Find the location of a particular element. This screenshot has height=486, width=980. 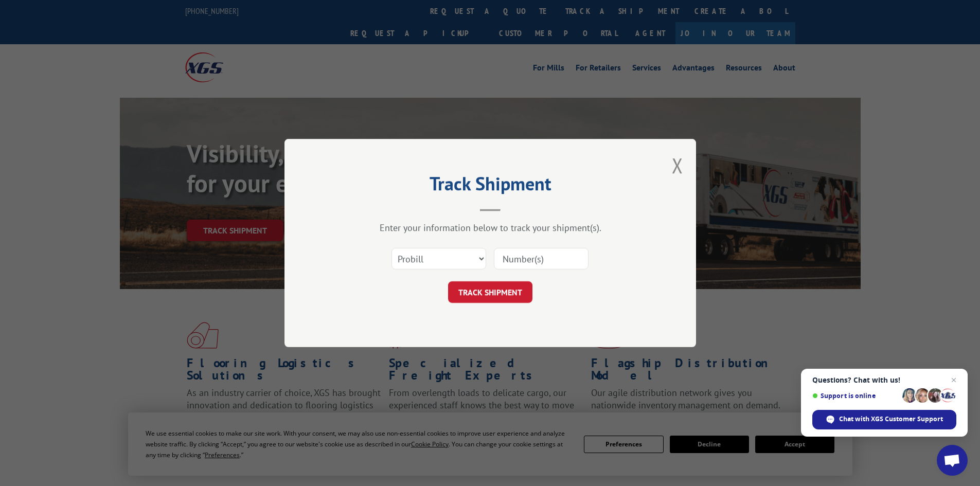

div: Open chat is located at coordinates (952, 460).